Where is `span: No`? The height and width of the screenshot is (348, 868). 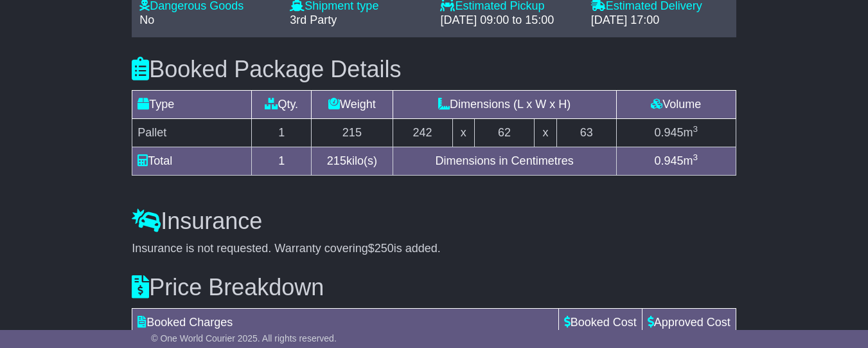
span: No is located at coordinates (147, 20).